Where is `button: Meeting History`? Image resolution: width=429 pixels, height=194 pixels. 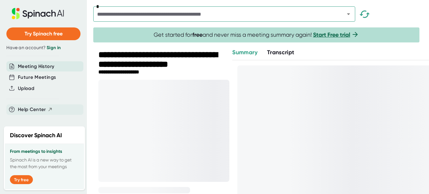
button: Meeting History is located at coordinates (36, 66).